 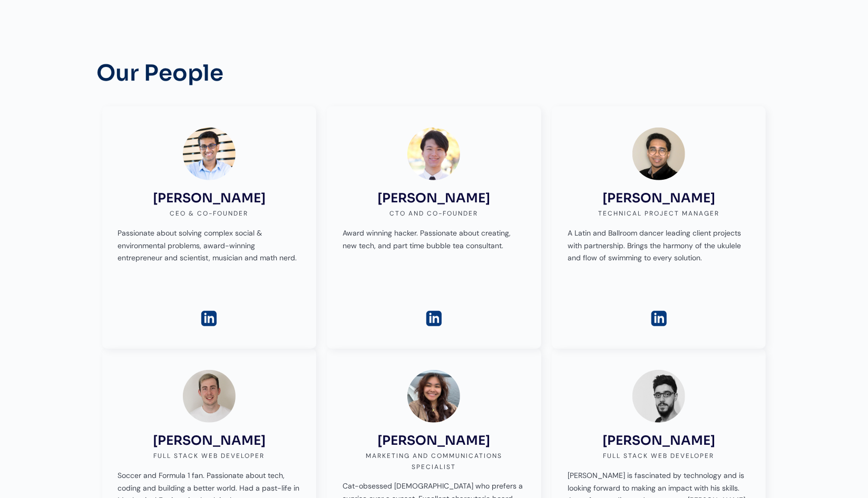 What do you see at coordinates (434, 240) in the screenshot?
I see `p: Award winning hacker. Passionate about creating, new tech, and part time bubble tea consultant.` at bounding box center [434, 240].